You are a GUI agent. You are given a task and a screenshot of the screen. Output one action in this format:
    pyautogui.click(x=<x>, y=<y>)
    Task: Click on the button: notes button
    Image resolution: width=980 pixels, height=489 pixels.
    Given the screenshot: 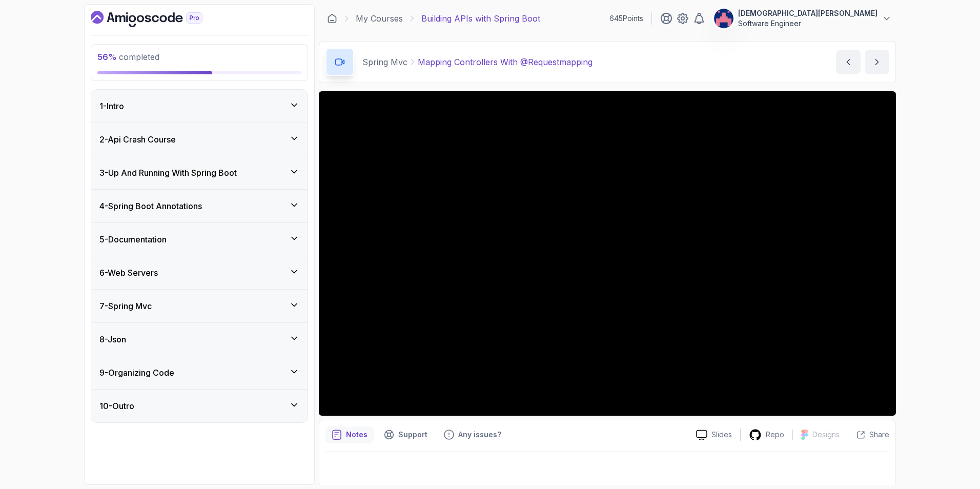 What is the action you would take?
    pyautogui.click(x=349, y=435)
    